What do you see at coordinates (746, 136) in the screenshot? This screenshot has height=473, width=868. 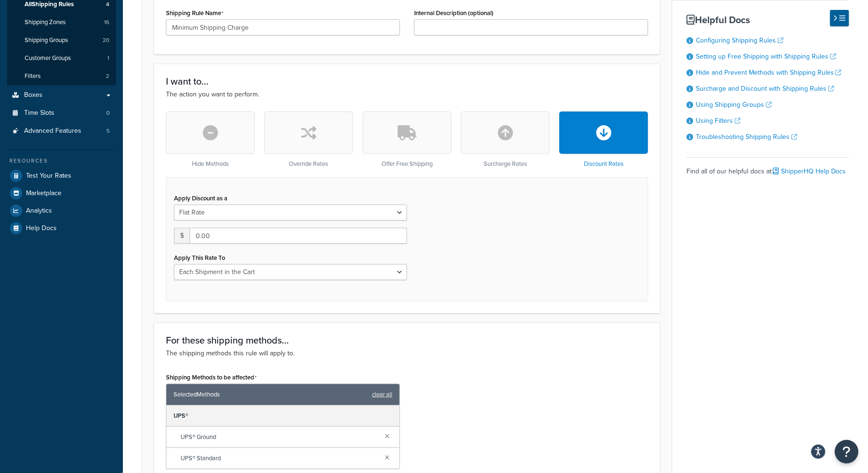 I see `a: Troubleshooting Shipping Rules` at bounding box center [746, 136].